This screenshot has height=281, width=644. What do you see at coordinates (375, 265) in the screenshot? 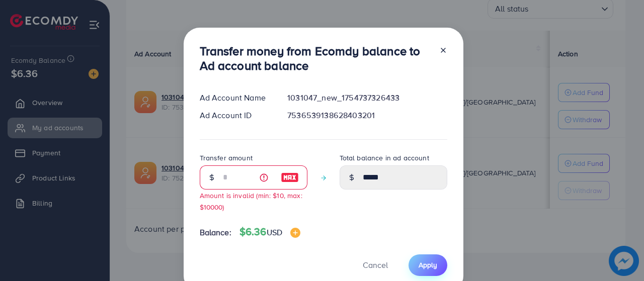
I see `button: Cancel` at bounding box center [375, 265].